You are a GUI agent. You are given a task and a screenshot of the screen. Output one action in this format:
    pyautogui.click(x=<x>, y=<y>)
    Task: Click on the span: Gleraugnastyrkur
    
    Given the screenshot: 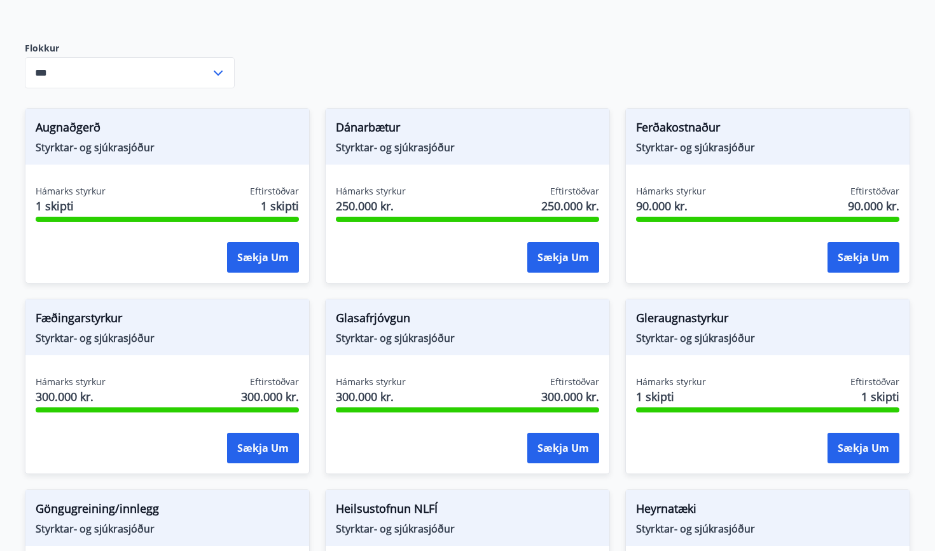 What is the action you would take?
    pyautogui.click(x=767, y=320)
    